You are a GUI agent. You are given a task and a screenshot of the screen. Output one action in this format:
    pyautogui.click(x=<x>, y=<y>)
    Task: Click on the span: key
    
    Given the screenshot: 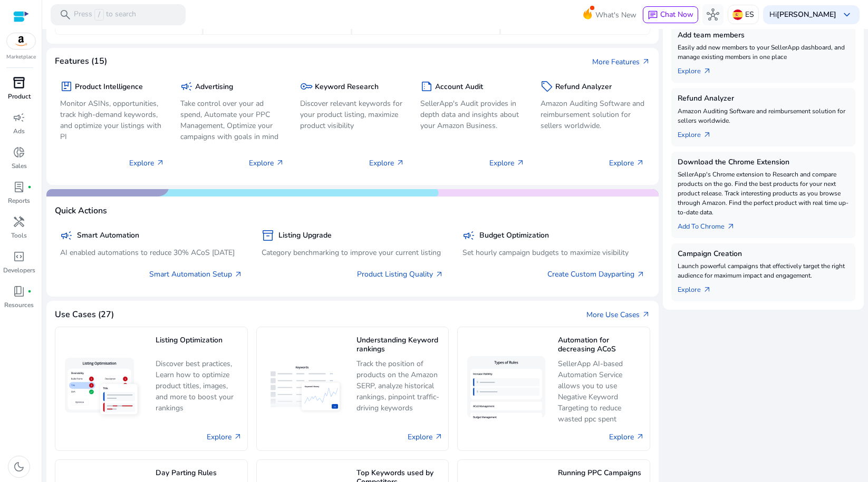 What is the action you would take?
    pyautogui.click(x=306, y=86)
    